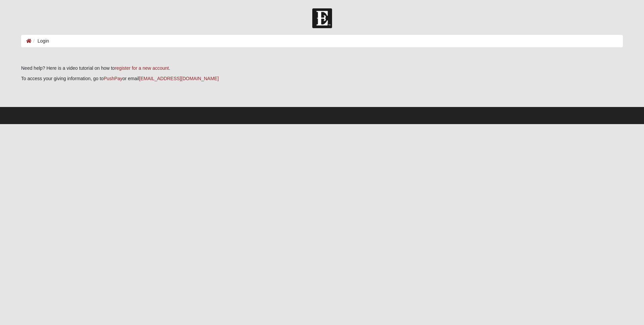  I want to click on a: PushPay, so click(113, 78).